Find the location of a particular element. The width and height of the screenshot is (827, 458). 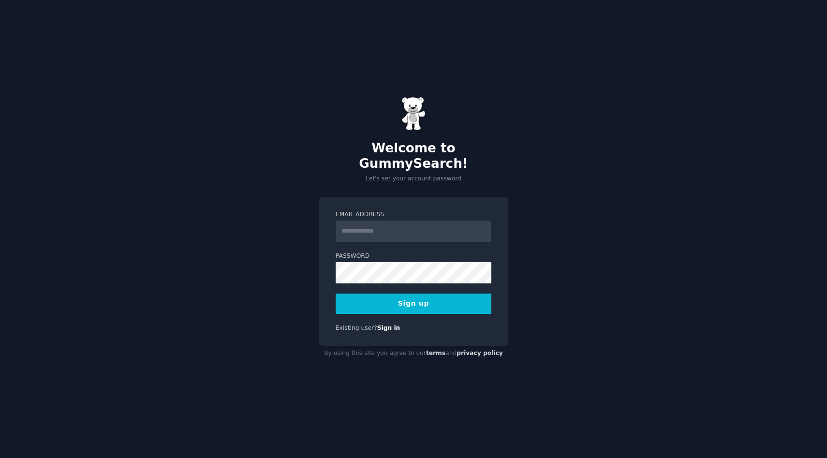

label: Email Address is located at coordinates (413, 215).